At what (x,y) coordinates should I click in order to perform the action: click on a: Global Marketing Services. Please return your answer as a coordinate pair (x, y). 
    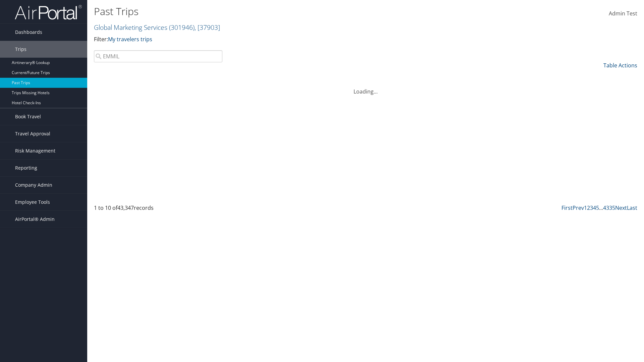
    Looking at the image, I should click on (157, 27).